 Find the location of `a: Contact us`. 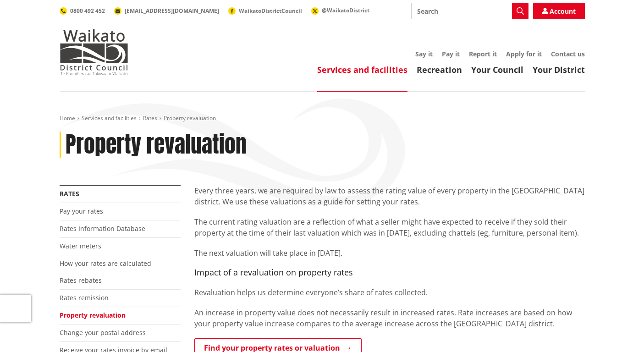

a: Contact us is located at coordinates (567, 54).